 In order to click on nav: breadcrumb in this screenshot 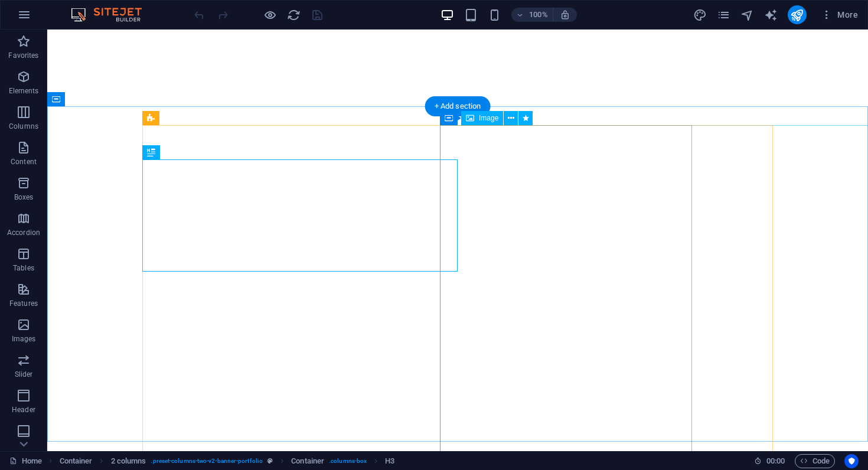, I will do `click(227, 461)`.